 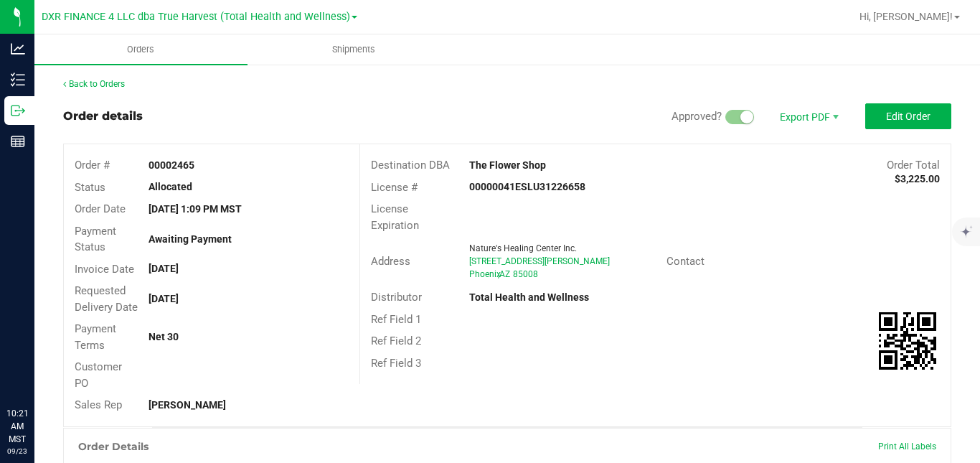 I want to click on strong: $3,225.00, so click(x=916, y=178).